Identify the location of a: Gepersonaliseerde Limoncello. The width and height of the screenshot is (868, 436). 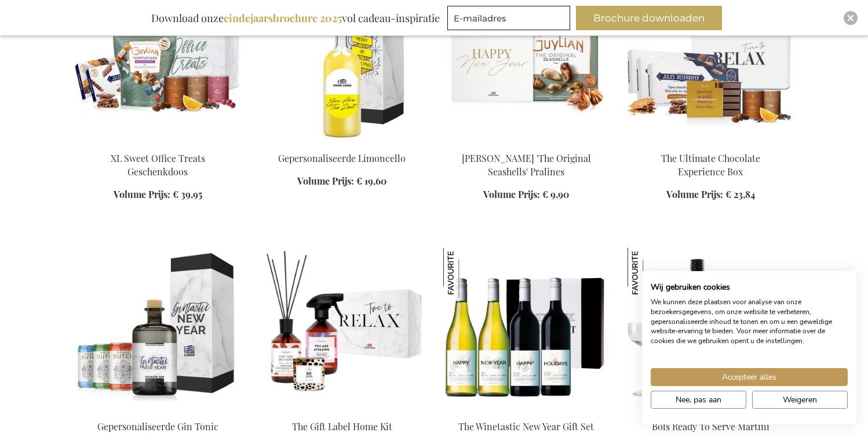
(342, 158).